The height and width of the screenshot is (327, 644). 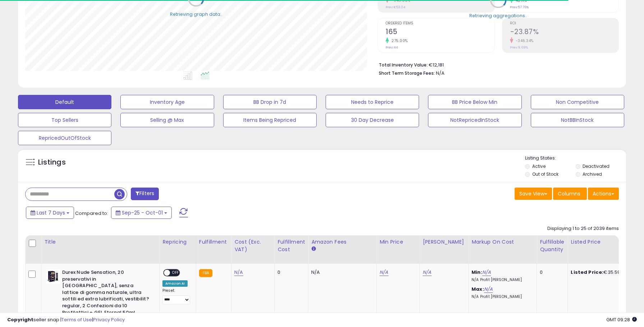 I want to click on div: Amazon AI, so click(x=175, y=284).